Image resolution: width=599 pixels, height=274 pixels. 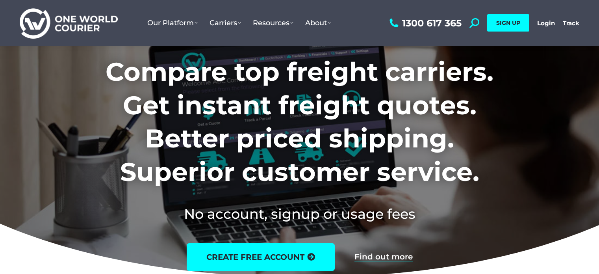 What do you see at coordinates (225, 23) in the screenshot?
I see `a: Carriers` at bounding box center [225, 23].